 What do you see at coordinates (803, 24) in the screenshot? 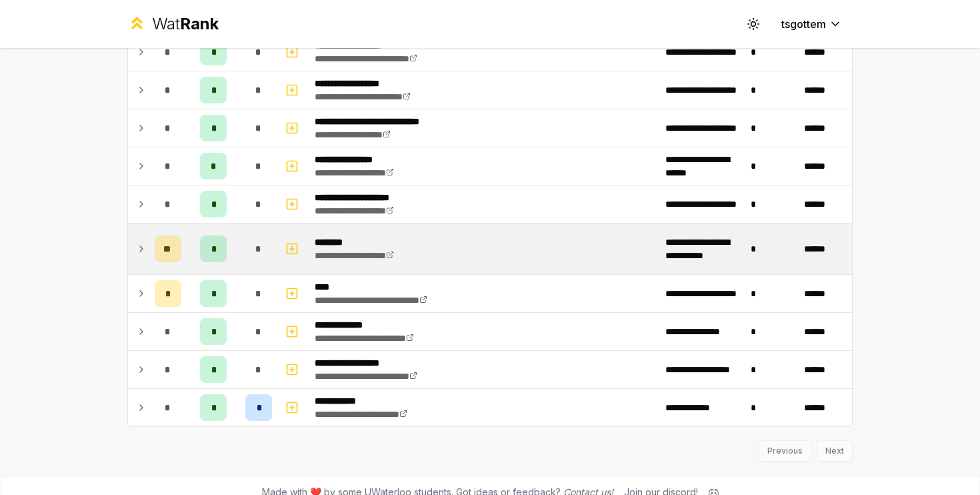
I see `span: tsgottem` at bounding box center [803, 24].